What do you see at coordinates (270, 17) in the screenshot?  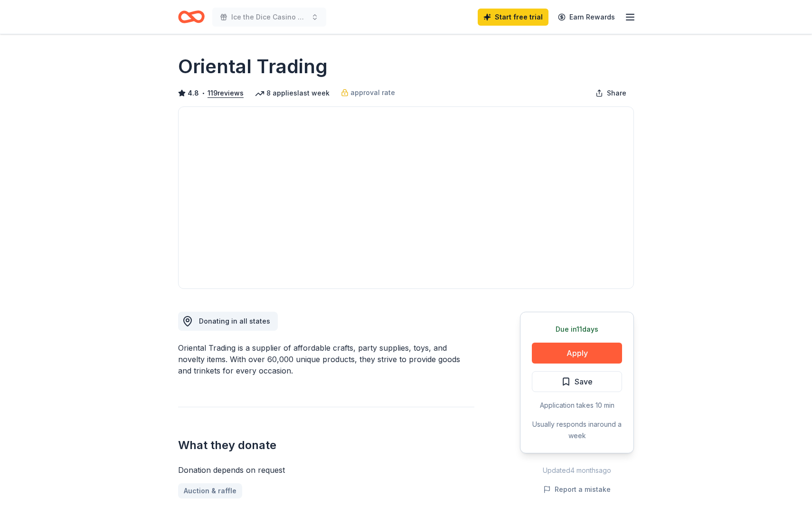 I see `span: Ice the Dice Casino Night` at bounding box center [270, 17].